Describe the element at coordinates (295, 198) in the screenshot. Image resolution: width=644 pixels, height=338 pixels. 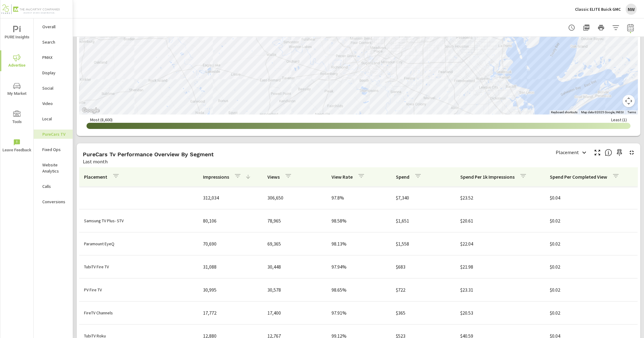
I see `p: 306,650` at that location.